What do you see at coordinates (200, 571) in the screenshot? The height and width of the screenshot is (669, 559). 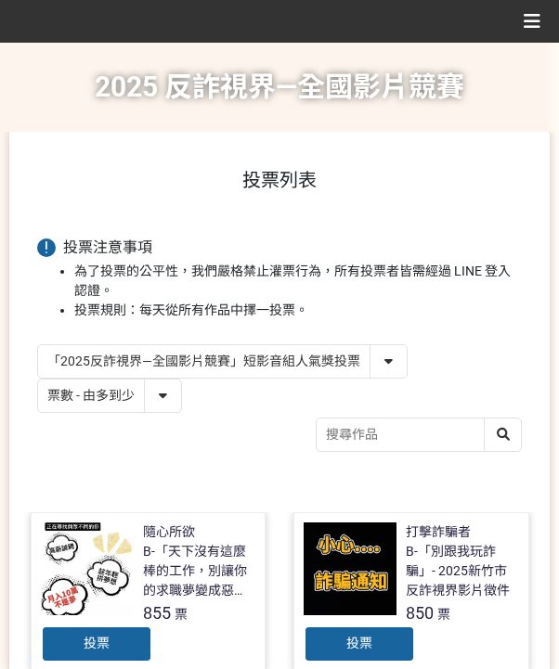 I see `div: B-「天下沒有這麼棒的工作，別讓你的求職夢變成惡夢！」- 2025新竹市反詐視界影片徵件` at bounding box center [200, 571].